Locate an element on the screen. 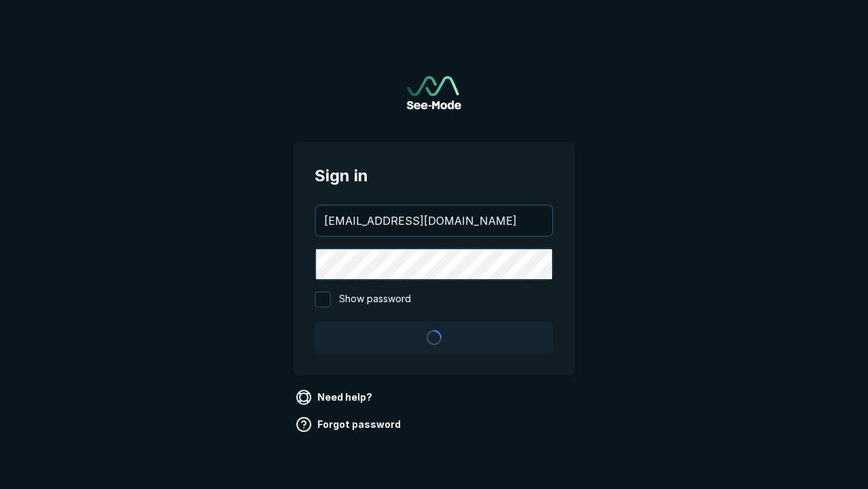  a: Forgot password is located at coordinates (349, 424).